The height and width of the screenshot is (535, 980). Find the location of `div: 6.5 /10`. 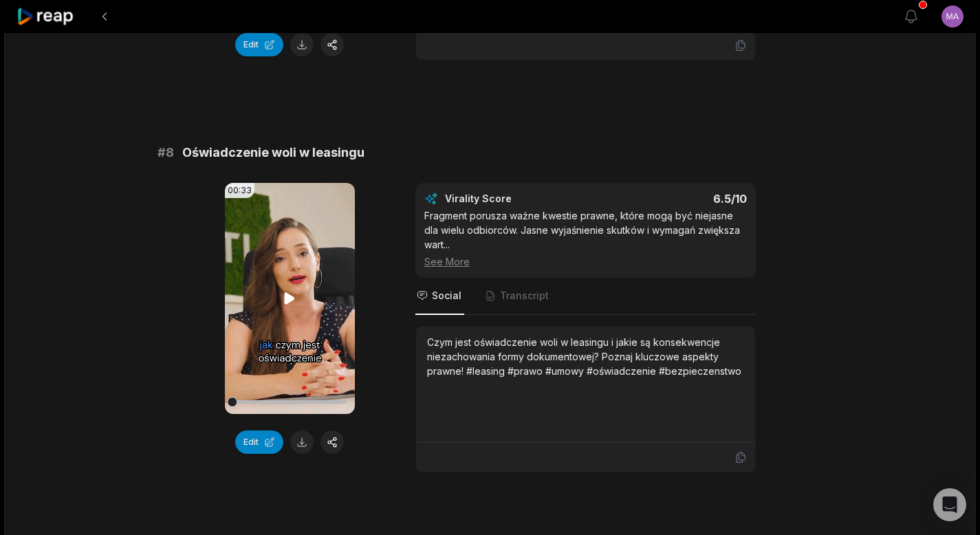

div: 6.5 /10 is located at coordinates (673, 199).